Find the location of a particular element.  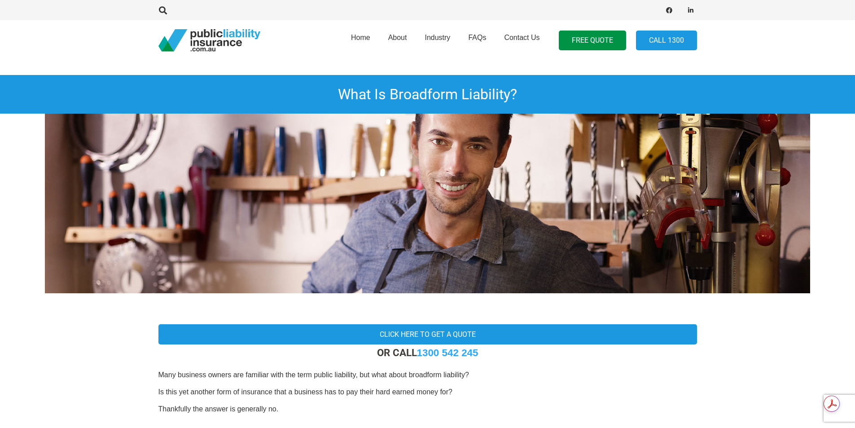

strong: OR CALL is located at coordinates (428, 352).